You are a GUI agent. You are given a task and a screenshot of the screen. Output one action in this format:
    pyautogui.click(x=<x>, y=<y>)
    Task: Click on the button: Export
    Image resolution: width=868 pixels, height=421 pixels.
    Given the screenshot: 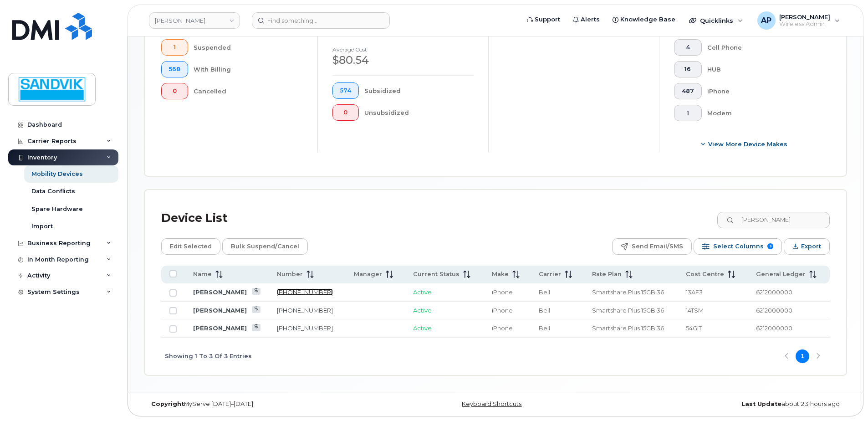 What is the action you would take?
    pyautogui.click(x=806, y=246)
    